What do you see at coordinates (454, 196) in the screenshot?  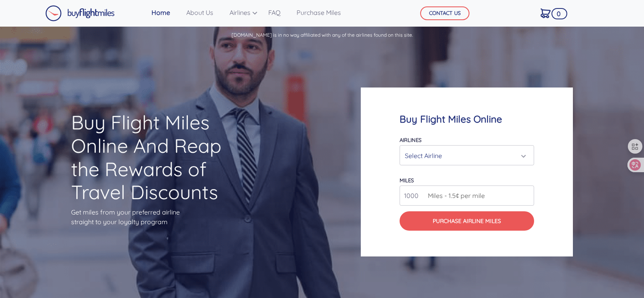 I see `span: Miles - 1.5¢ per mile` at bounding box center [454, 196].